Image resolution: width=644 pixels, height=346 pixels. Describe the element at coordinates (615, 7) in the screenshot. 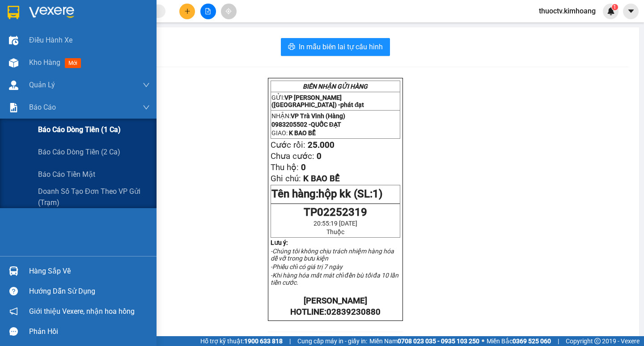

I see `span: 1` at that location.